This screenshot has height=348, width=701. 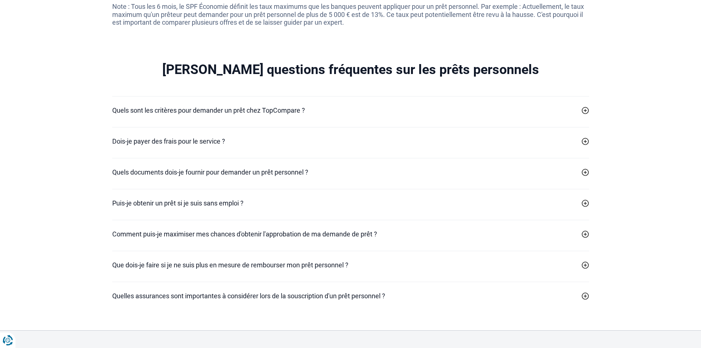 What do you see at coordinates (209, 110) in the screenshot?
I see `h2: Quels sont les critères pour demander un prêt chez TopCompare ?` at bounding box center [209, 110].